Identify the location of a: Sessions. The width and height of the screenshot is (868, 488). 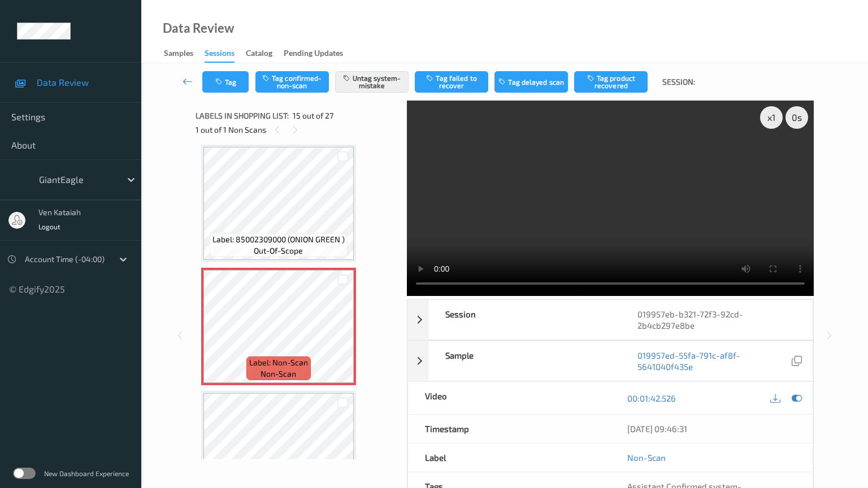
(225, 54).